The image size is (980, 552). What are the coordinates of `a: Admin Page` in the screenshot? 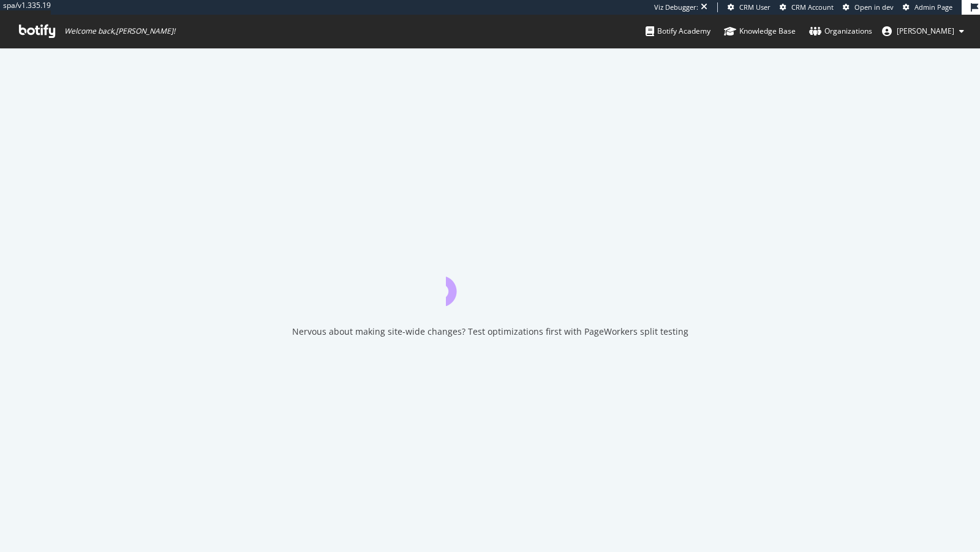 It's located at (928, 8).